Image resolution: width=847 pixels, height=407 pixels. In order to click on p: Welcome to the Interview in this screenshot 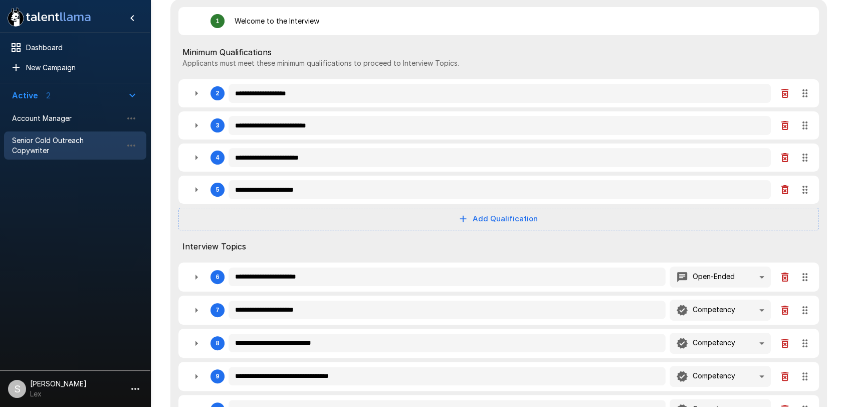, I will do `click(277, 21)`.